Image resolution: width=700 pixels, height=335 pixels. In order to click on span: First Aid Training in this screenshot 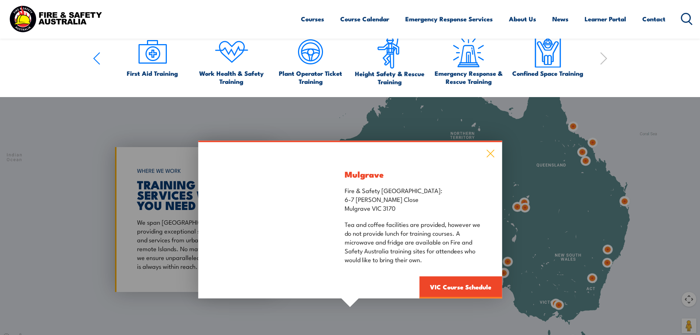, I will do `click(152, 73)`.